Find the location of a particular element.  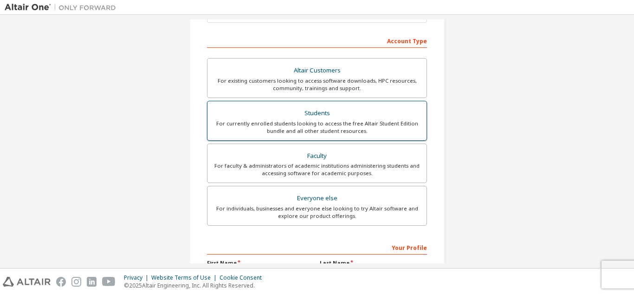

div: Privacy is located at coordinates (137, 278).